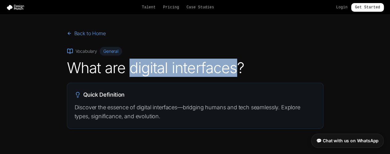  Describe the element at coordinates (367, 7) in the screenshot. I see `a: Get Started` at that location.